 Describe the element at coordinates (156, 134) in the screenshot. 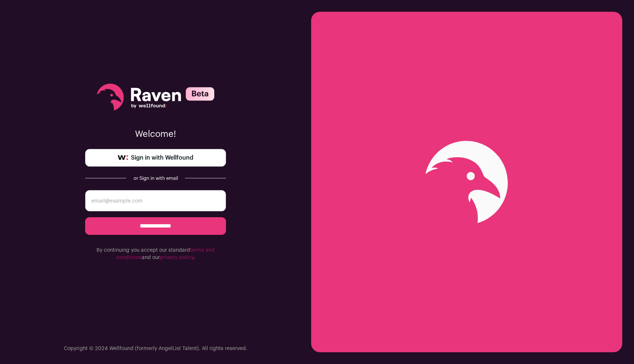

I see `p: Welcome!` at that location.